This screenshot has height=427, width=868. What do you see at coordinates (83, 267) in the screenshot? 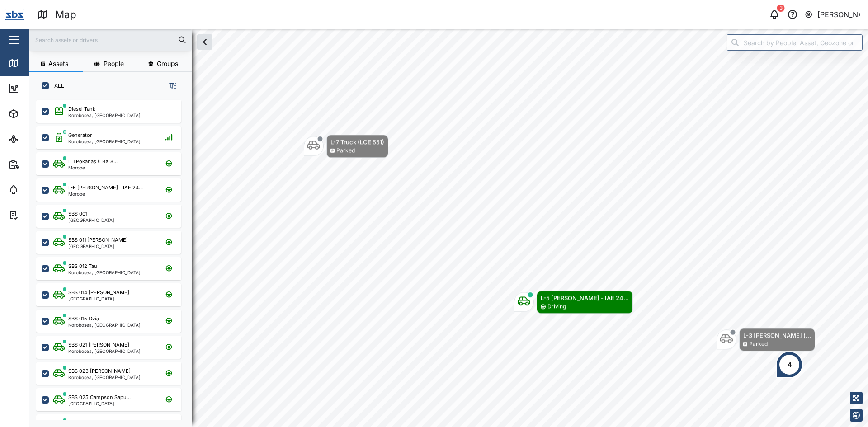
I see `div: SBS 012 Tau` at bounding box center [83, 267].